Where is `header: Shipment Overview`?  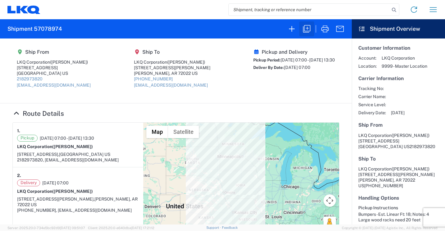 header: Shipment Overview is located at coordinates (398, 29).